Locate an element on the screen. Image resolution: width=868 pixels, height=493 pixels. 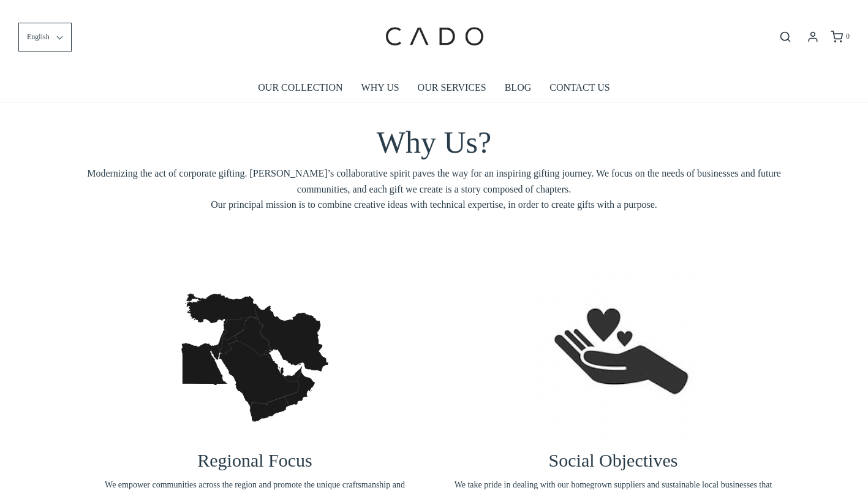
span: Regional Focus is located at coordinates (255, 460).